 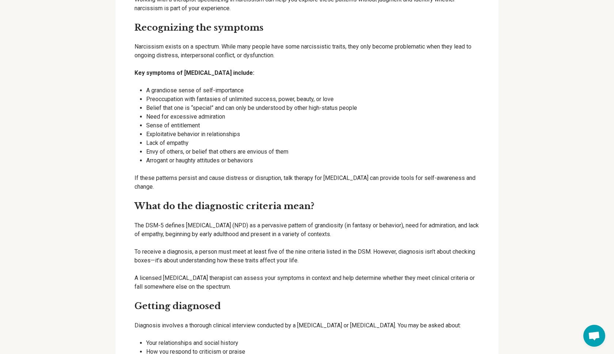 What do you see at coordinates (307, 51) in the screenshot?
I see `p: Narcissism exists on a spectrum. While many people have some narcissistic traits, they only becom...` at bounding box center [307, 51].